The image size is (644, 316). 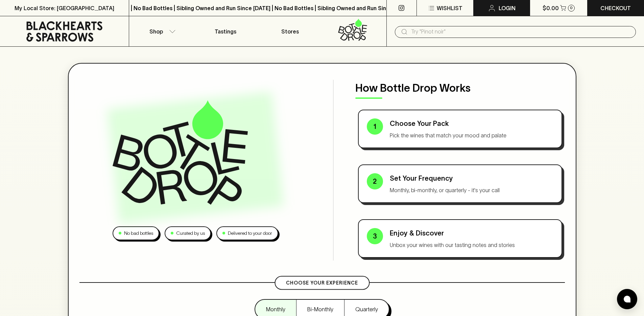 What do you see at coordinates (161, 31) in the screenshot?
I see `button: Shop` at bounding box center [161, 31].